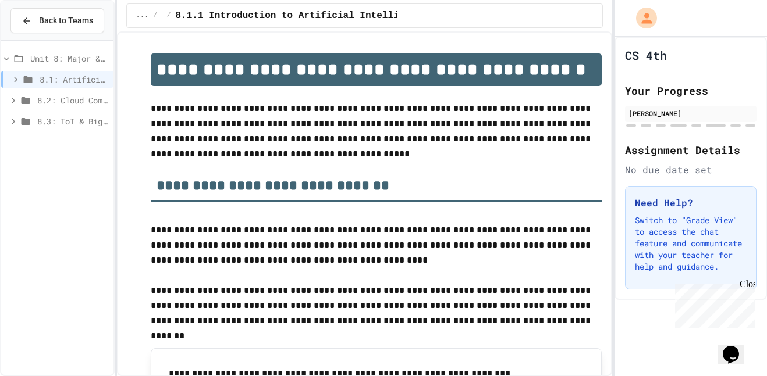  I want to click on p: Switch to "Grade View" to access the chat feature and communicate with your teacher for help and ..., so click(691, 244).